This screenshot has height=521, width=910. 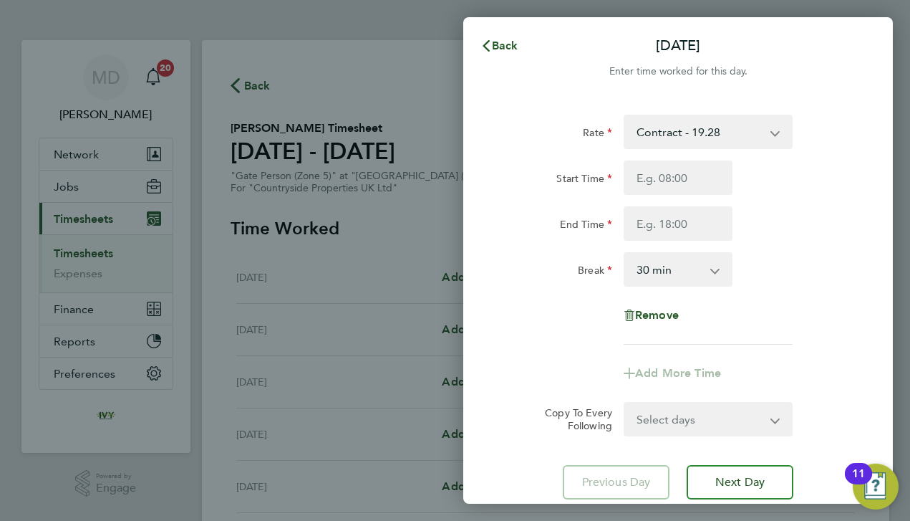 I want to click on span: Back, so click(x=505, y=45).